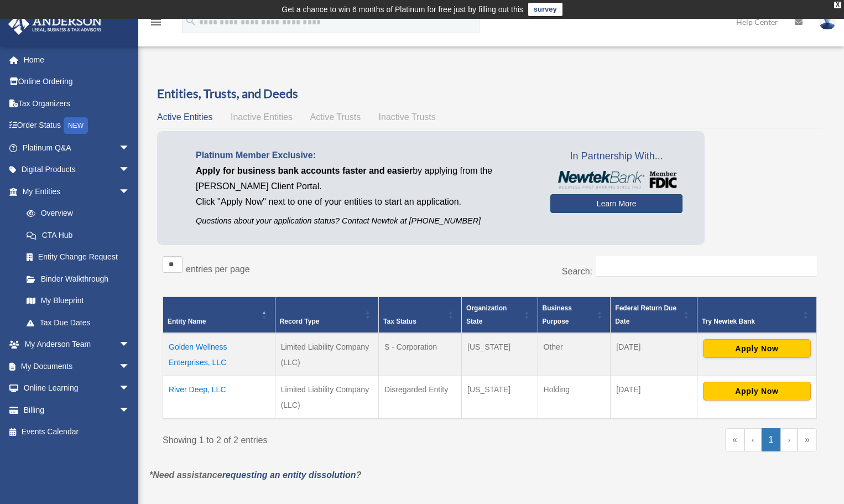 This screenshot has height=504, width=844. Describe the element at coordinates (789, 440) in the screenshot. I see `a: Next` at that location.